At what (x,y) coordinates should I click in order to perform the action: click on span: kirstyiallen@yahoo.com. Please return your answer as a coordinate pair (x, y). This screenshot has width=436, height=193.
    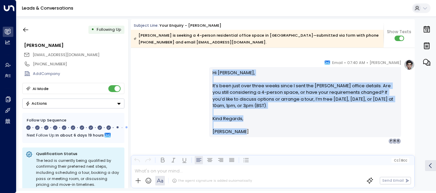
    Looking at the image, I should click on (66, 55).